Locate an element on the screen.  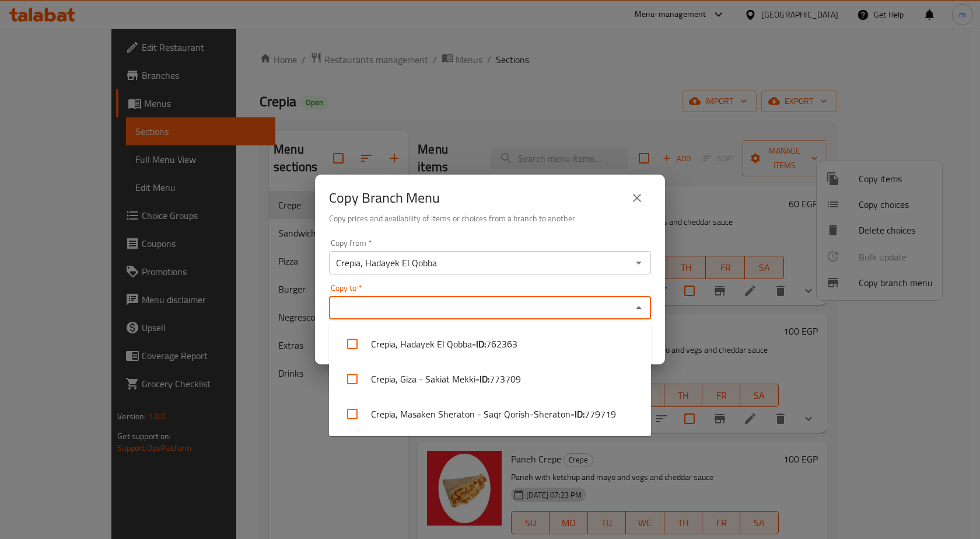
button: Close is located at coordinates (639, 308).